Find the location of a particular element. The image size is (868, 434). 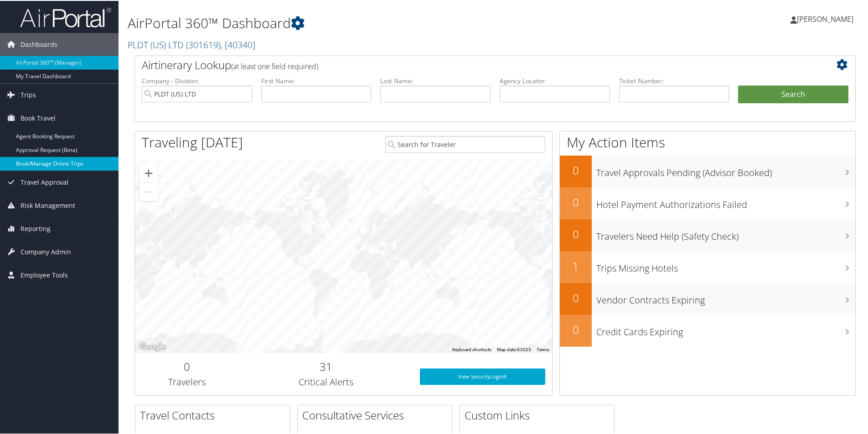

button: Keyboard shortcuts is located at coordinates (472, 349).